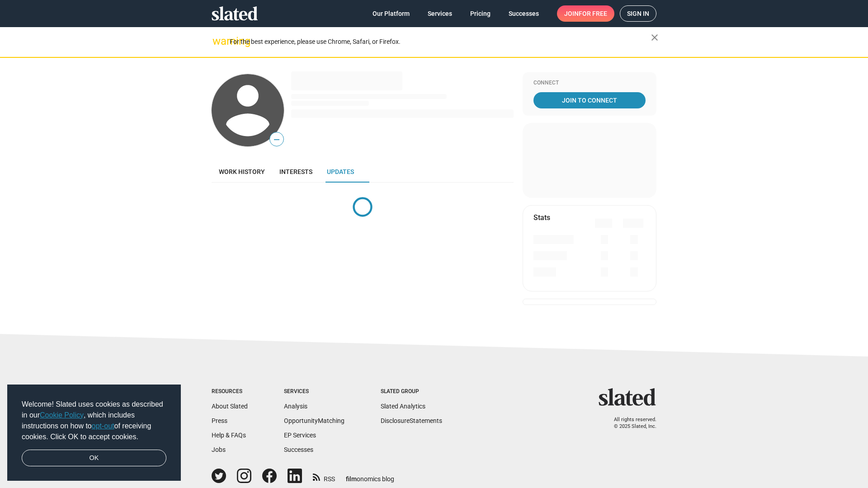 The height and width of the screenshot is (488, 868). Describe the element at coordinates (370, 475) in the screenshot. I see `a: filmonomics blog` at that location.